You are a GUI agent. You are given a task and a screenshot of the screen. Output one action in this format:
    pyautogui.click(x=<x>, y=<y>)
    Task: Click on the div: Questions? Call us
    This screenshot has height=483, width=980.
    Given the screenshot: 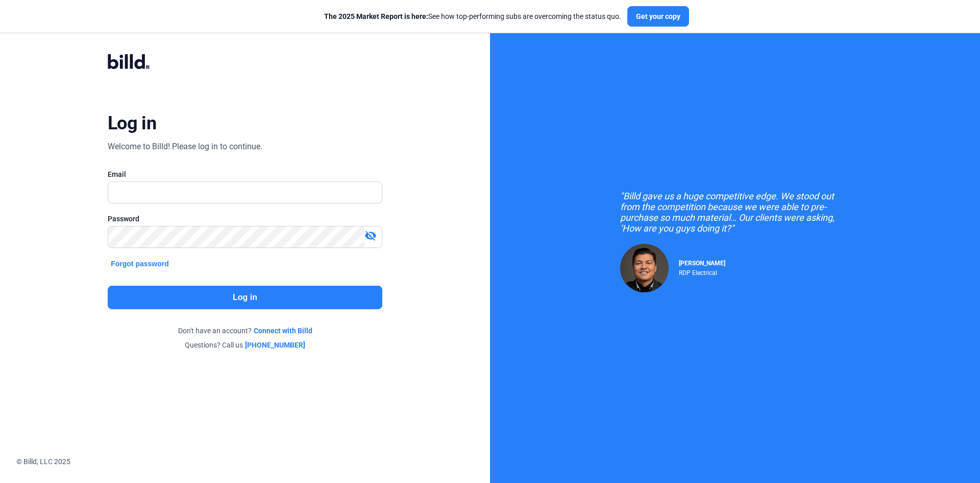 What is the action you would take?
    pyautogui.click(x=245, y=345)
    